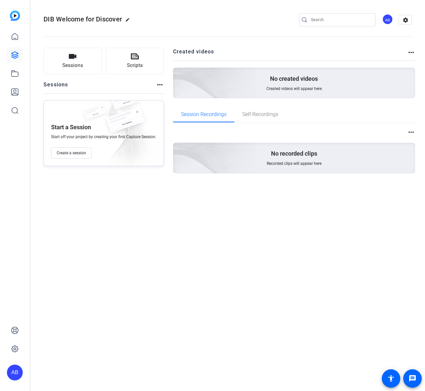 Image resolution: width=425 pixels, height=391 pixels. I want to click on mat-icon: settings, so click(405, 20).